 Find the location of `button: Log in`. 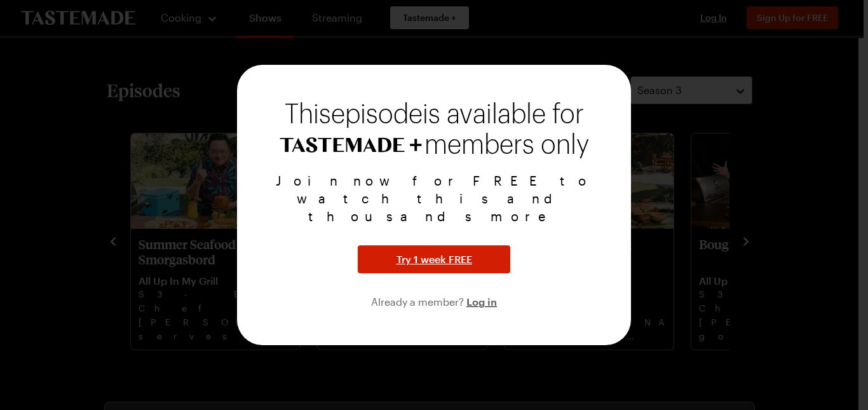

button: Log in is located at coordinates (482, 301).